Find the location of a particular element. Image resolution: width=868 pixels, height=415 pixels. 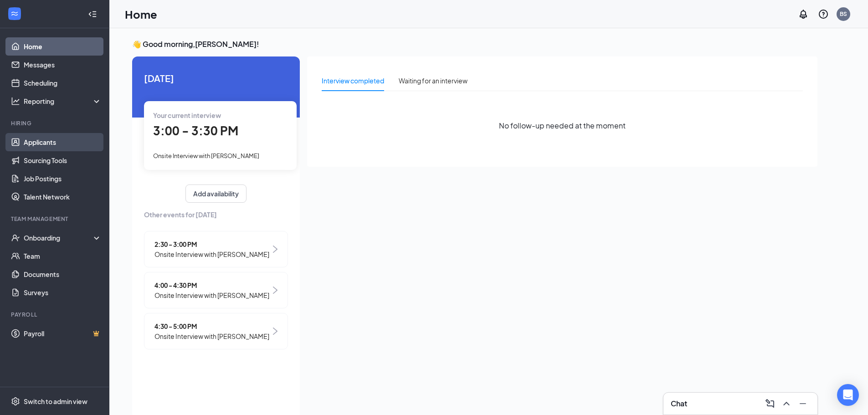

span: 3:00 - 3:30 PM is located at coordinates (195, 130).